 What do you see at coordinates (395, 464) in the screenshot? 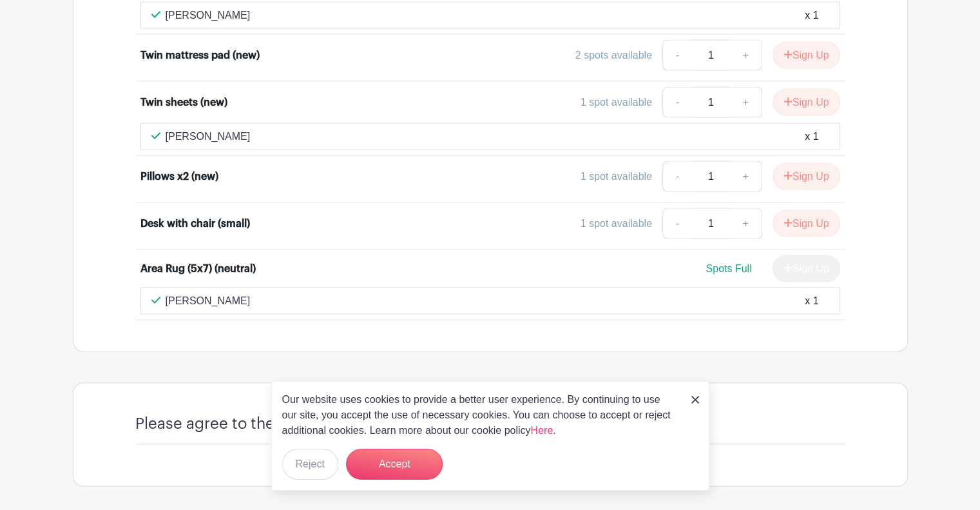
I see `button: Accept` at bounding box center [395, 464].